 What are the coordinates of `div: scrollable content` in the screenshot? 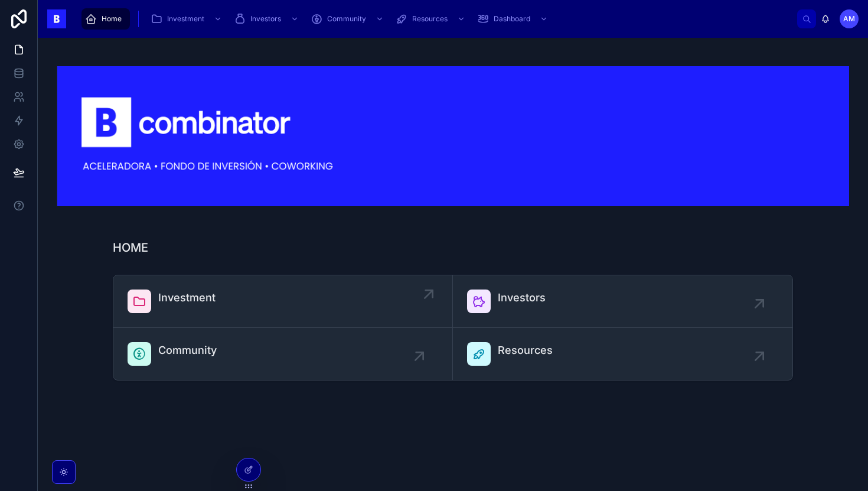 It's located at (436, 19).